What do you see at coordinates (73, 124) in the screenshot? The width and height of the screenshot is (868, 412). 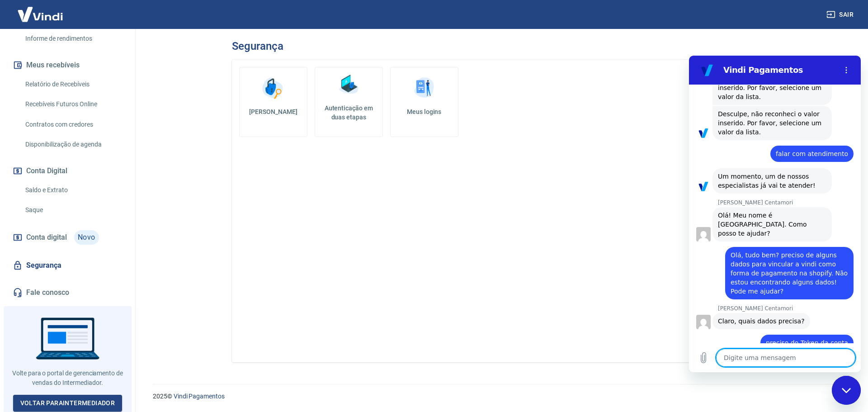 I see `a: Contratos com credores` at bounding box center [73, 124].